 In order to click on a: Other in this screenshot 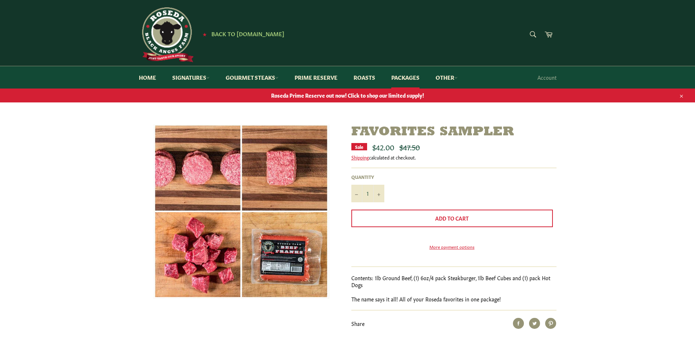, I will do `click(447, 77)`.